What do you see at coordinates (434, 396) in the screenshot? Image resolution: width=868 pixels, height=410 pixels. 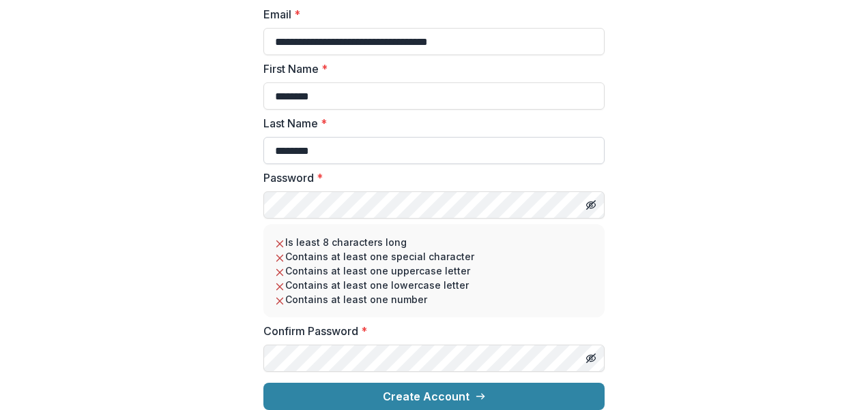 I see `button: Create Account` at bounding box center [434, 396].